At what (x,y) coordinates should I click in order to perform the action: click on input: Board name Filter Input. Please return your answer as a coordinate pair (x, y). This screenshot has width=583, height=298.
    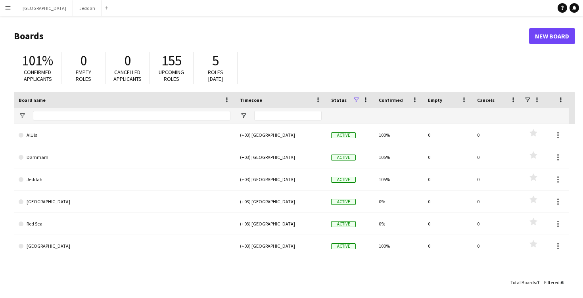
    Looking at the image, I should click on (132, 116).